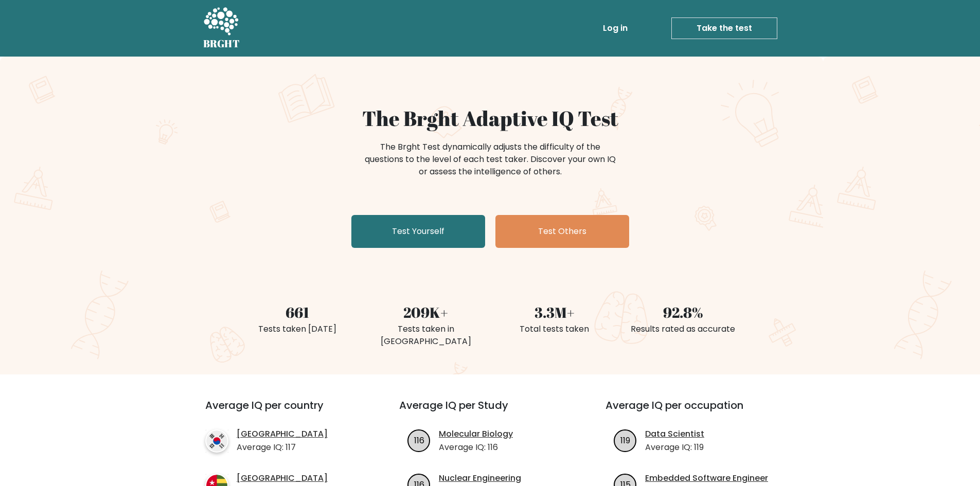 The image size is (980, 486). I want to click on h5: BRGHT, so click(222, 44).